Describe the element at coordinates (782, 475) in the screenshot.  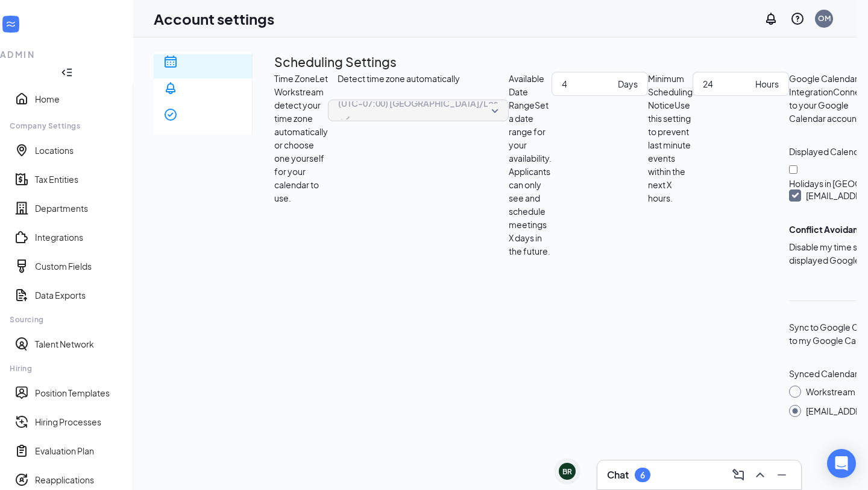
I see `svg: Minimize` at that location.